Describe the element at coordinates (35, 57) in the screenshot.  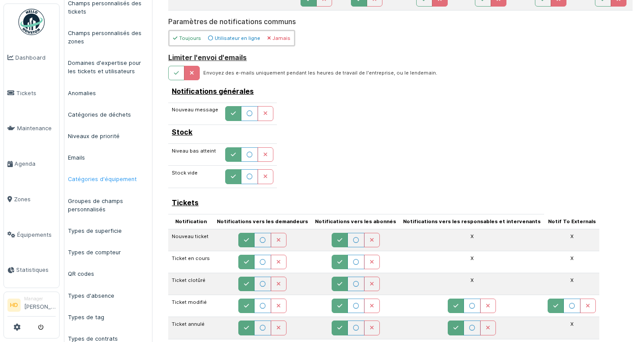
I see `span: Dashboard` at that location.